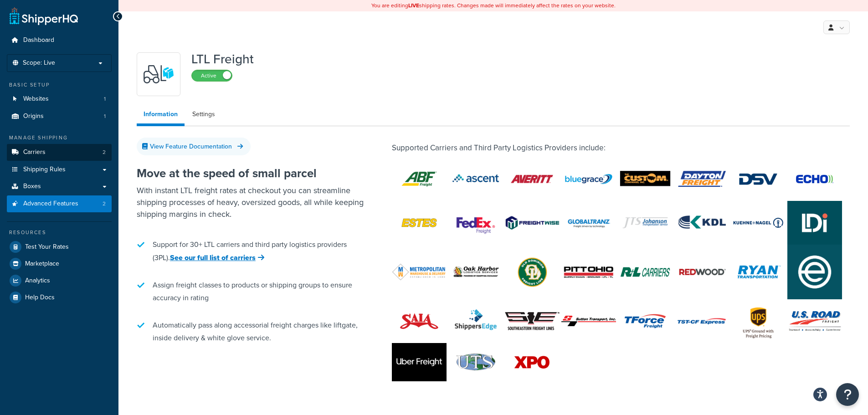 This screenshot has width=868, height=415. I want to click on li: Analytics, so click(59, 281).